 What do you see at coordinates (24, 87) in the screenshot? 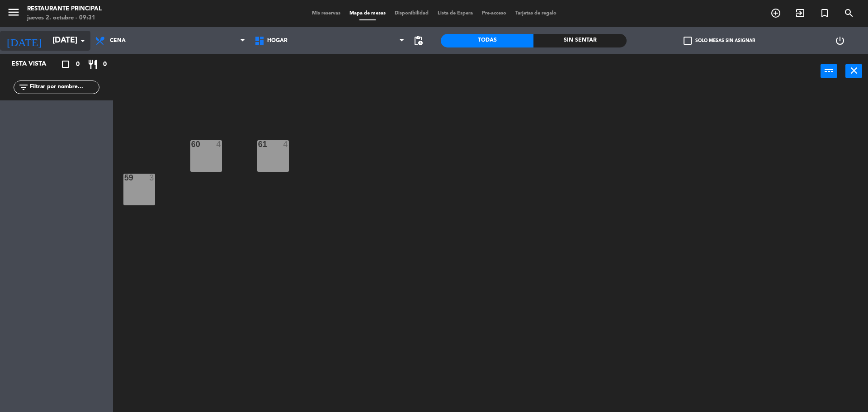
I see `i: filter_list` at bounding box center [24, 87].